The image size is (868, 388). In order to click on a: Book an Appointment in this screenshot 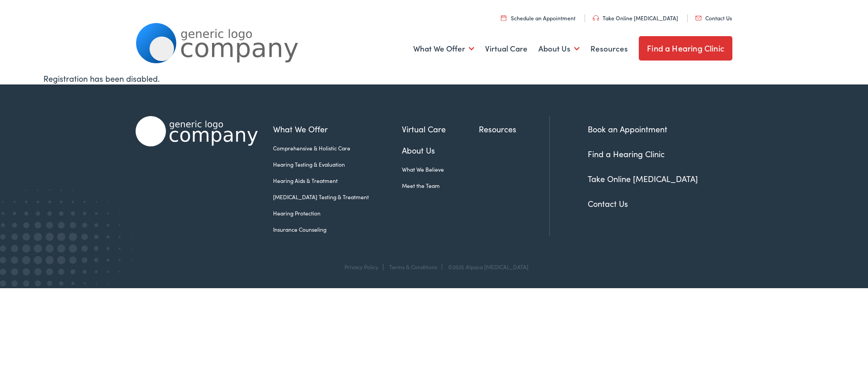, I will do `click(628, 129)`.